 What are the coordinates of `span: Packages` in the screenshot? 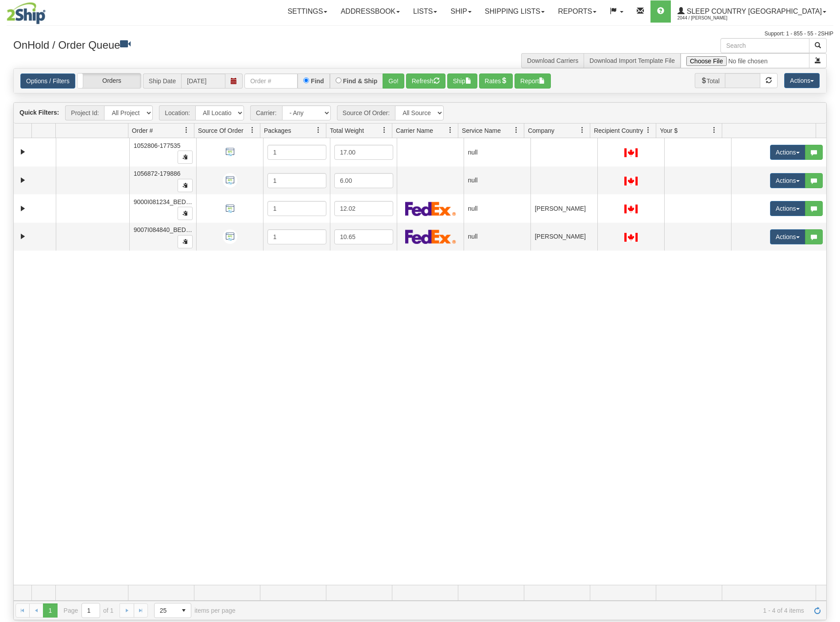 It's located at (277, 130).